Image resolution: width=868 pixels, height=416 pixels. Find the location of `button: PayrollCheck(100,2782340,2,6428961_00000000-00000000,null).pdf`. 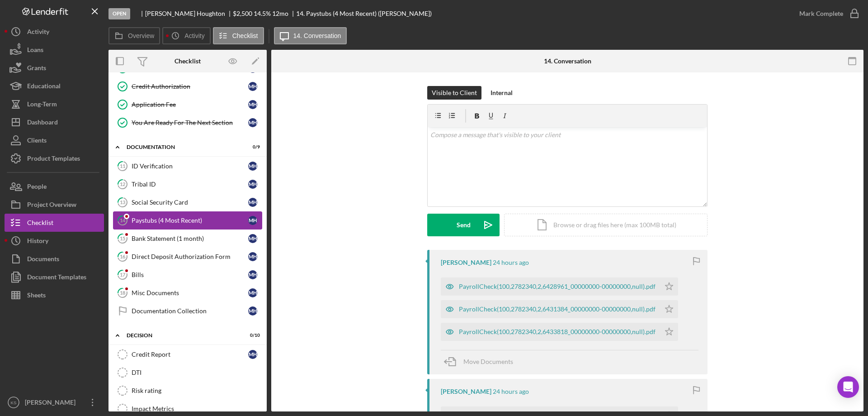

button: PayrollCheck(100,2782340,2,6428961_00000000-00000000,null).pdf is located at coordinates (559, 287).